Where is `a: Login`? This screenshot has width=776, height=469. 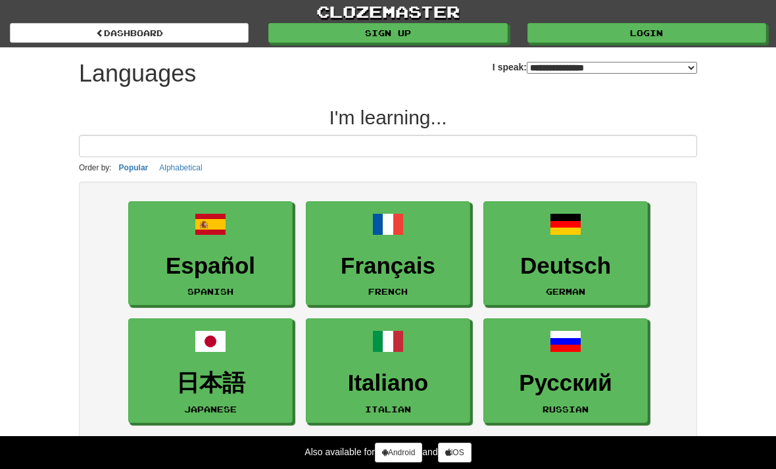 a: Login is located at coordinates (646, 33).